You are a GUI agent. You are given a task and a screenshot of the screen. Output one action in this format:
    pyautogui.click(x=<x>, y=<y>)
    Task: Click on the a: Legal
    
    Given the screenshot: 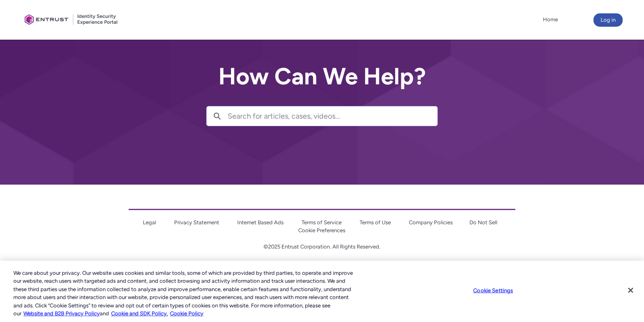 What is the action you would take?
    pyautogui.click(x=150, y=222)
    